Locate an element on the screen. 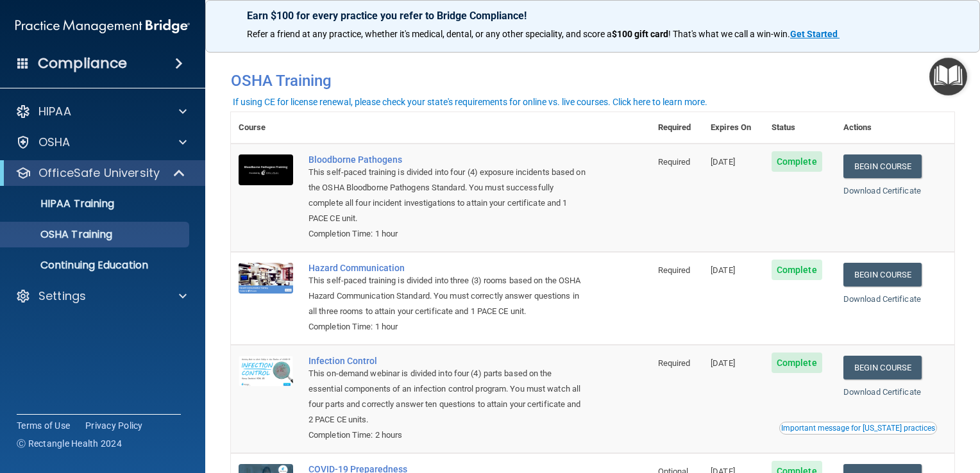  p: HIPAA is located at coordinates (55, 112).